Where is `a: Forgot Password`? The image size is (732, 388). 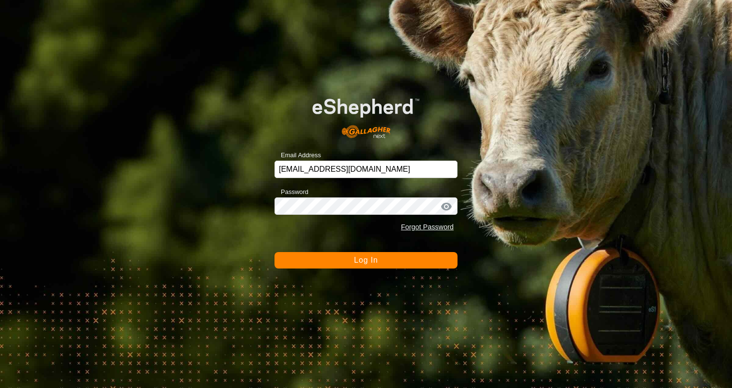
a: Forgot Password is located at coordinates (427, 227).